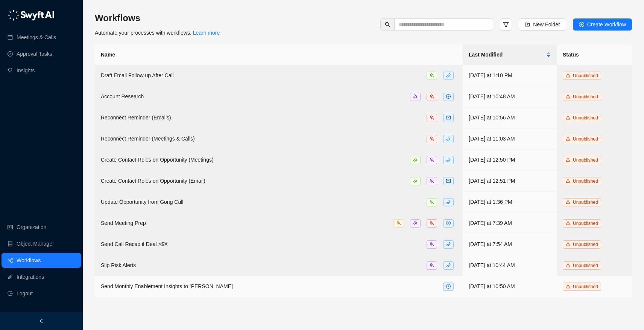  What do you see at coordinates (36, 37) in the screenshot?
I see `a: Meetings & Calls` at bounding box center [36, 37].